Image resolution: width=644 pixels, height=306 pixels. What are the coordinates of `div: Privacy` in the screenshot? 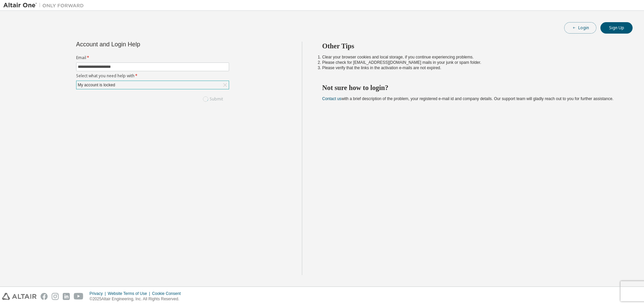 It's located at (99, 293).